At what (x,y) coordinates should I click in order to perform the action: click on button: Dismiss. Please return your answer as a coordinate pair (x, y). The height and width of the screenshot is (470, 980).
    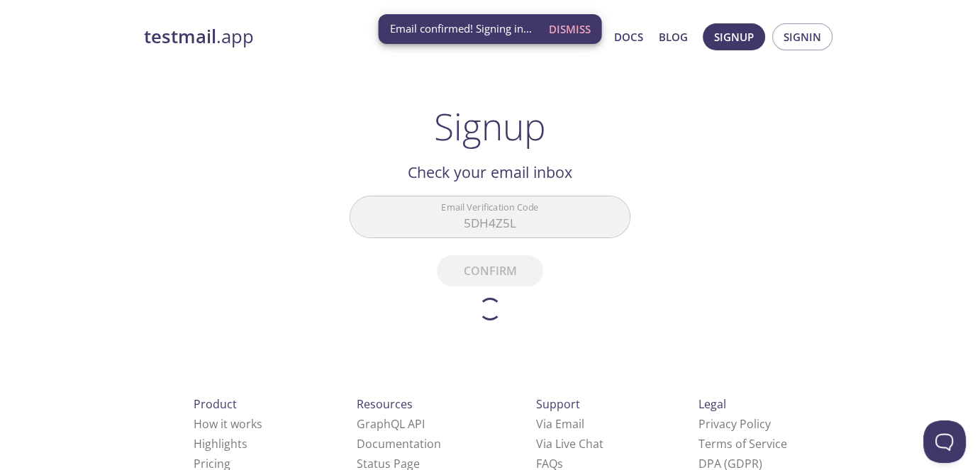
    Looking at the image, I should click on (569, 29).